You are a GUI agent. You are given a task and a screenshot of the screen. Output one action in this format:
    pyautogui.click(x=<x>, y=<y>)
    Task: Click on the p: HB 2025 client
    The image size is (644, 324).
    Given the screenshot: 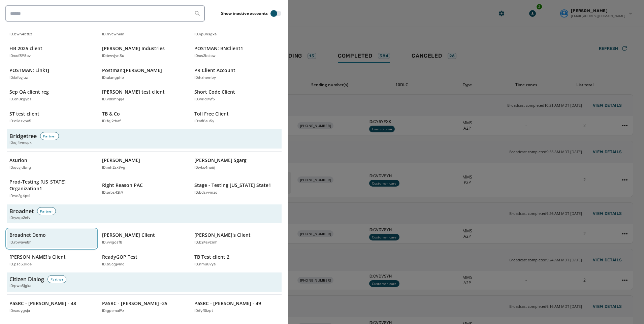 What is the action you would take?
    pyautogui.click(x=26, y=49)
    